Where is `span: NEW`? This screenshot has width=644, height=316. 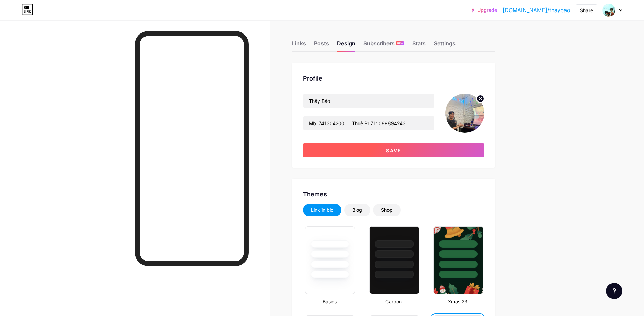
span: NEW is located at coordinates (400, 44).